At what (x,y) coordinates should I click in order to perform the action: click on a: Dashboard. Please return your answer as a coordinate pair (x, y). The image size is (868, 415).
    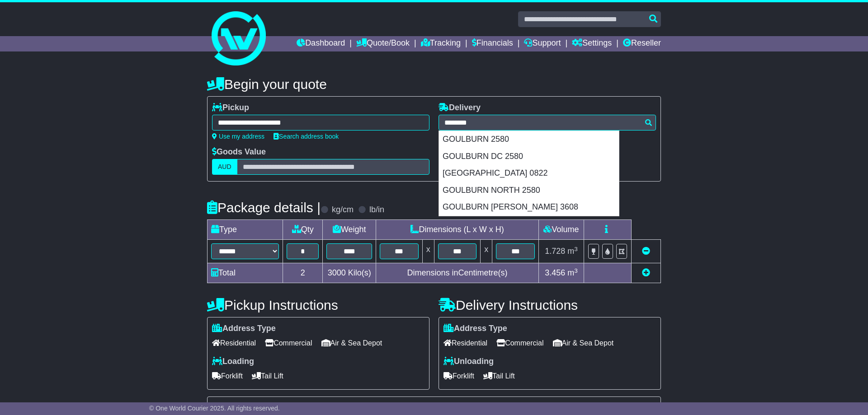
    Looking at the image, I should click on (320, 44).